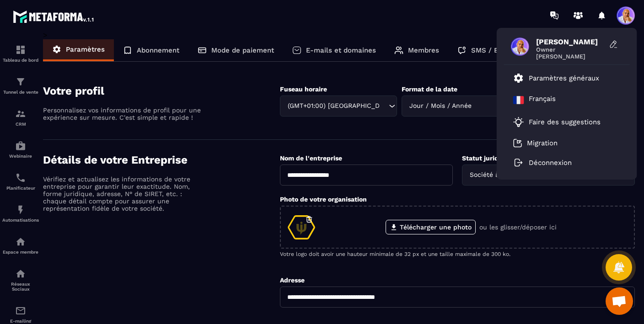  I want to click on img: email, so click(21, 311).